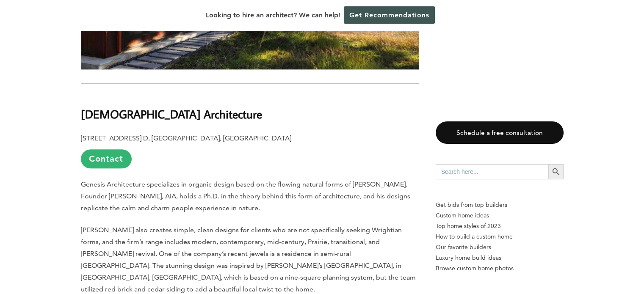 This screenshot has height=294, width=644. Describe the element at coordinates (500, 215) in the screenshot. I see `a: Custom home ideas` at that location.